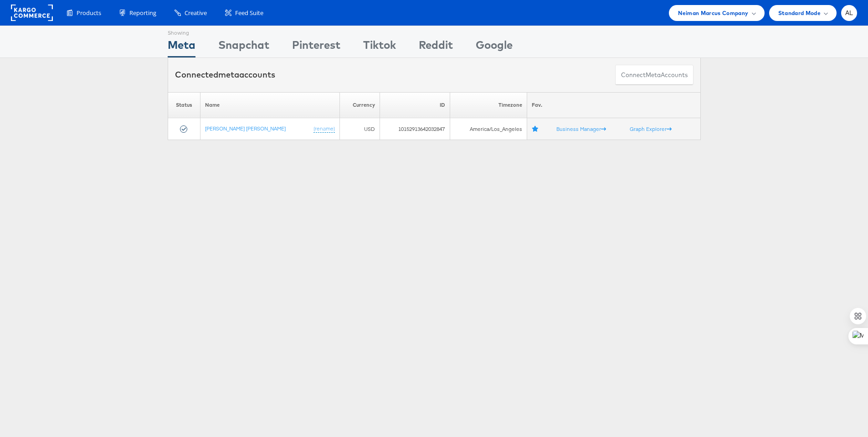  What do you see at coordinates (182, 47) in the screenshot?
I see `div: Meta` at bounding box center [182, 47].